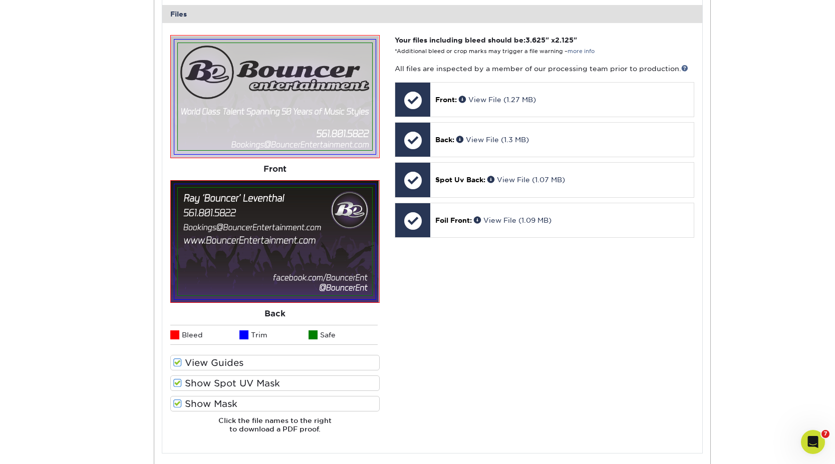 This screenshot has width=835, height=464. What do you see at coordinates (275, 404) in the screenshot?
I see `label: Show Mask` at bounding box center [275, 404].